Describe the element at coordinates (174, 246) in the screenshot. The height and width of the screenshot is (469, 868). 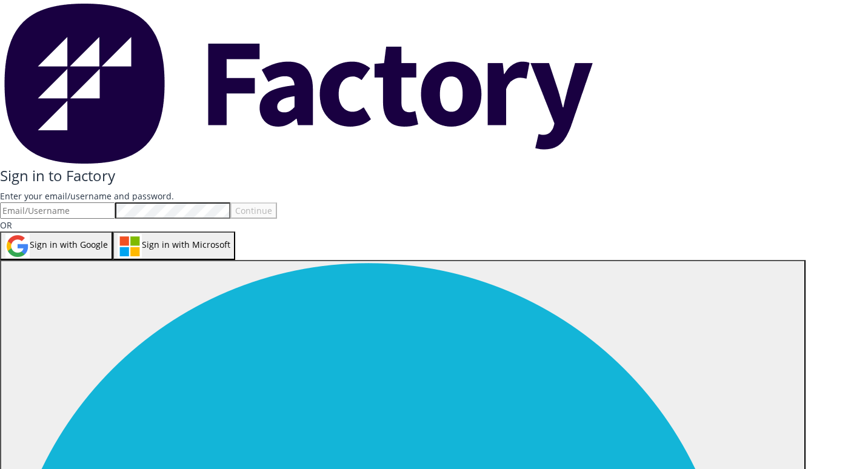
I see `button: Microsoft Sign inSign in with Microsoft` at that location.